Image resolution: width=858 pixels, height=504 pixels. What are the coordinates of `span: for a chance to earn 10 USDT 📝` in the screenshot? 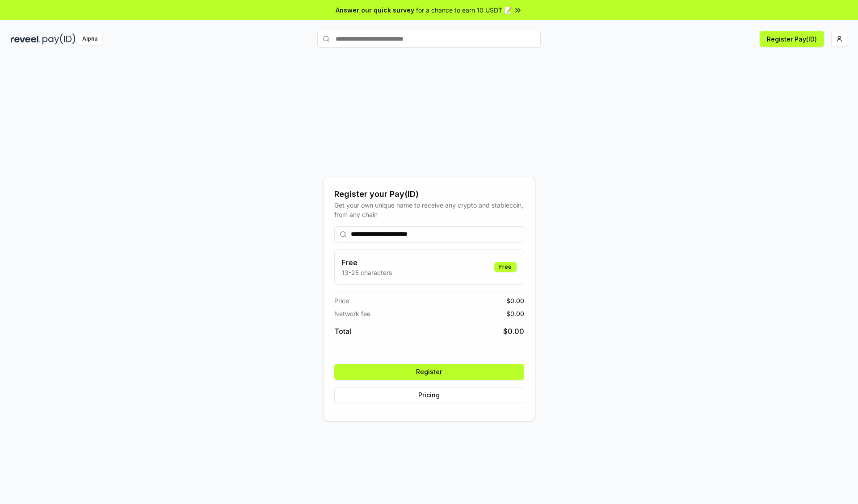 It's located at (463, 10).